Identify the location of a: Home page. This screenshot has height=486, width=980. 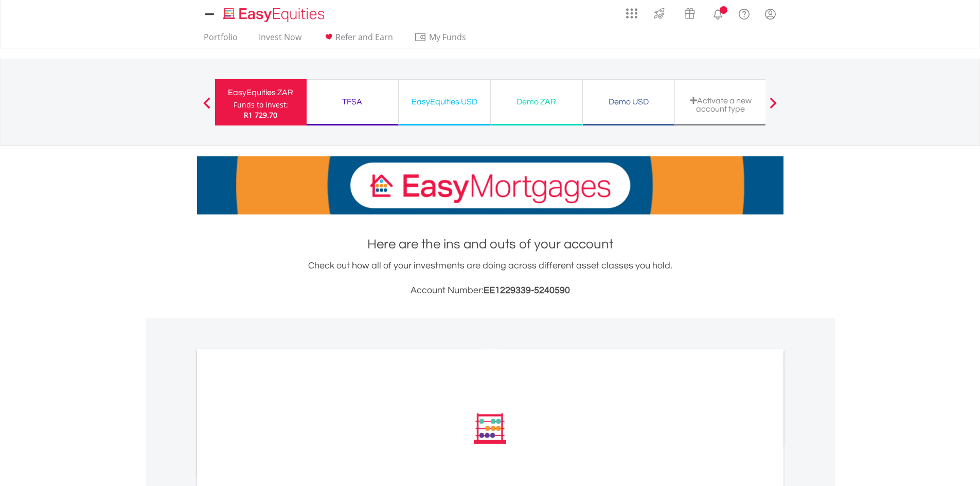
(274, 13).